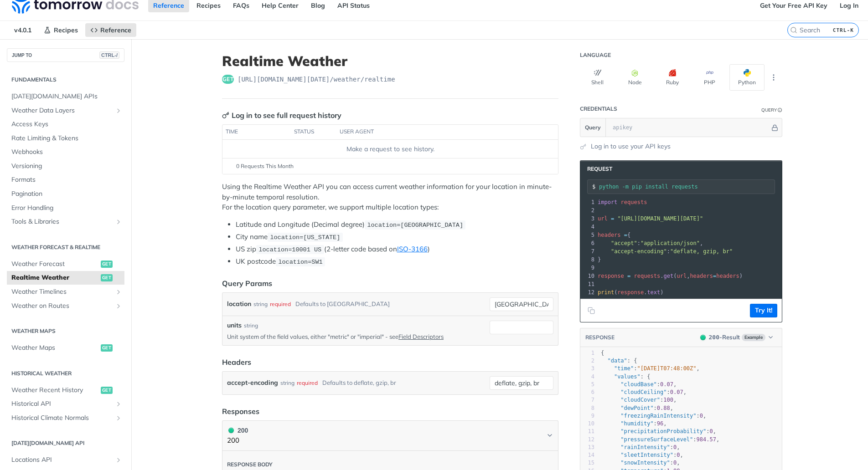 The image size is (868, 470). Describe the element at coordinates (639, 385) in the screenshot. I see `span: "cloudBase"` at that location.